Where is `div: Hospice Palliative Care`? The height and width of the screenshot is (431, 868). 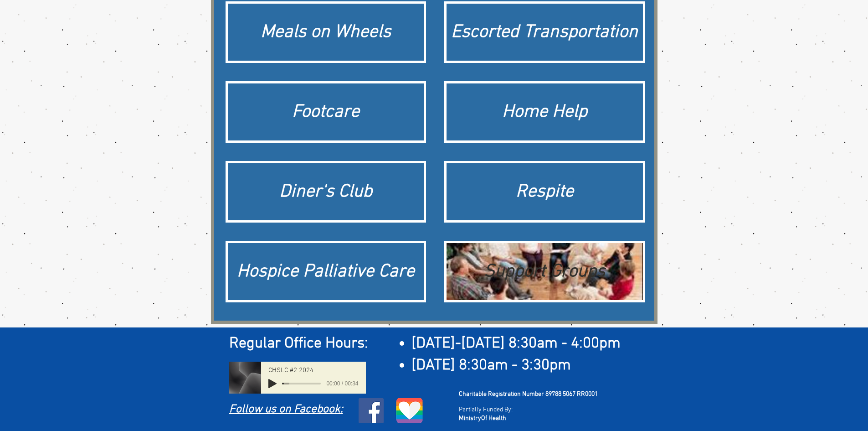
div: Hospice Palliative Care is located at coordinates (326, 272).